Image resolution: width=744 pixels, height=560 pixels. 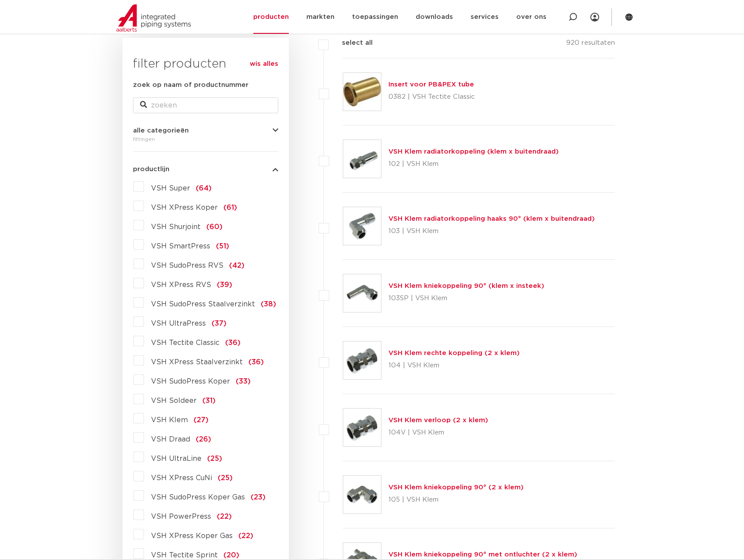 I want to click on p: 0382 | VSH Tectite Classic, so click(x=431, y=97).